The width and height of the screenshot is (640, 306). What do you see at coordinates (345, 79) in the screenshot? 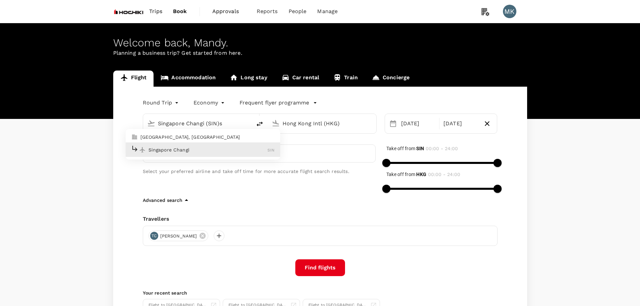
I see `a: Train` at bounding box center [345, 79].